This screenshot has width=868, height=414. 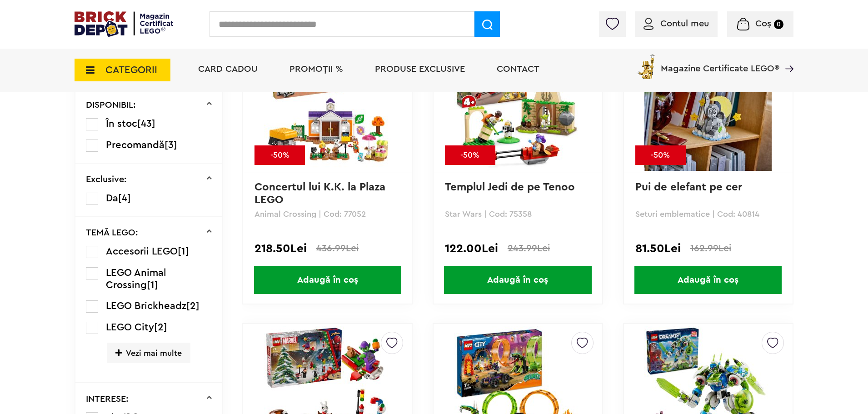 What do you see at coordinates (125, 198) in the screenshot?
I see `span: [4]` at bounding box center [125, 198].